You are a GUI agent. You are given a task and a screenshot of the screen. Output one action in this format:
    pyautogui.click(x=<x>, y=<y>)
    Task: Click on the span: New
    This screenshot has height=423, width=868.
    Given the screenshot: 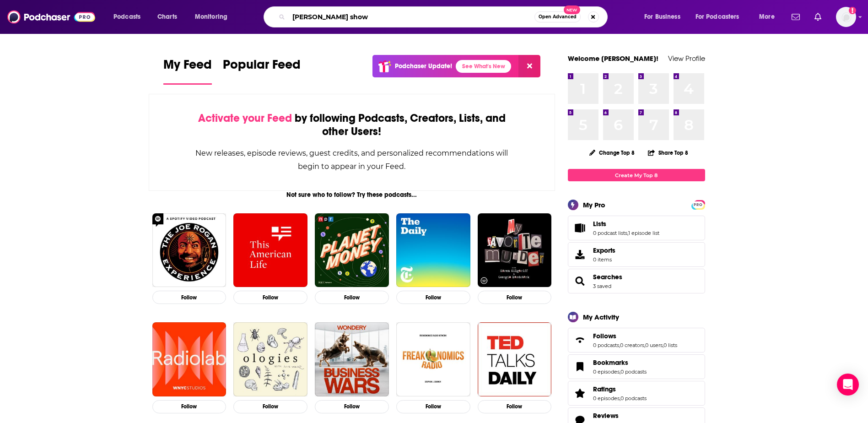 What is the action you would take?
    pyautogui.click(x=572, y=10)
    